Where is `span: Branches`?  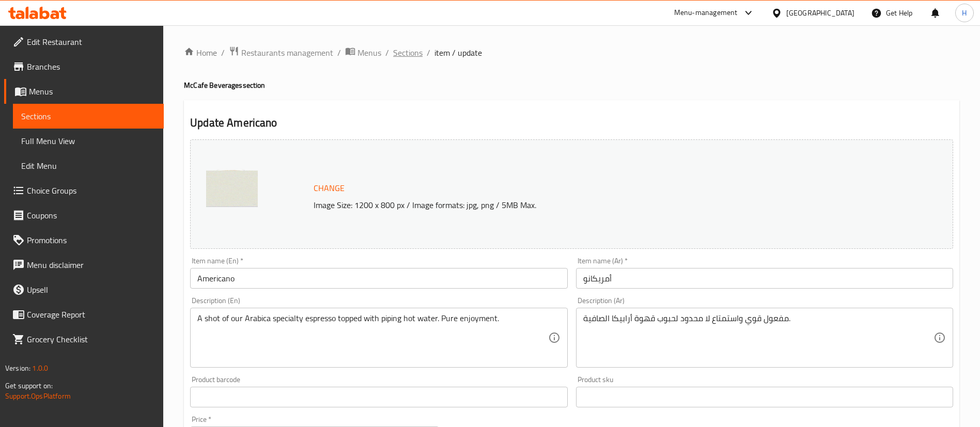
span: Branches is located at coordinates (91, 67).